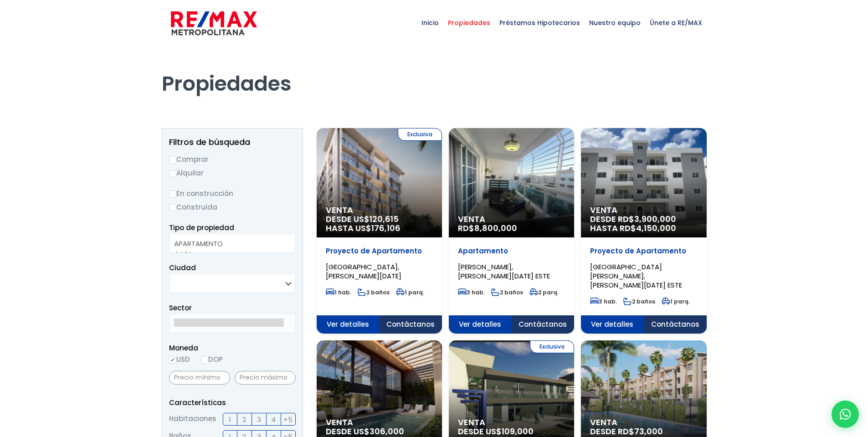  I want to click on label: Construida, so click(232, 207).